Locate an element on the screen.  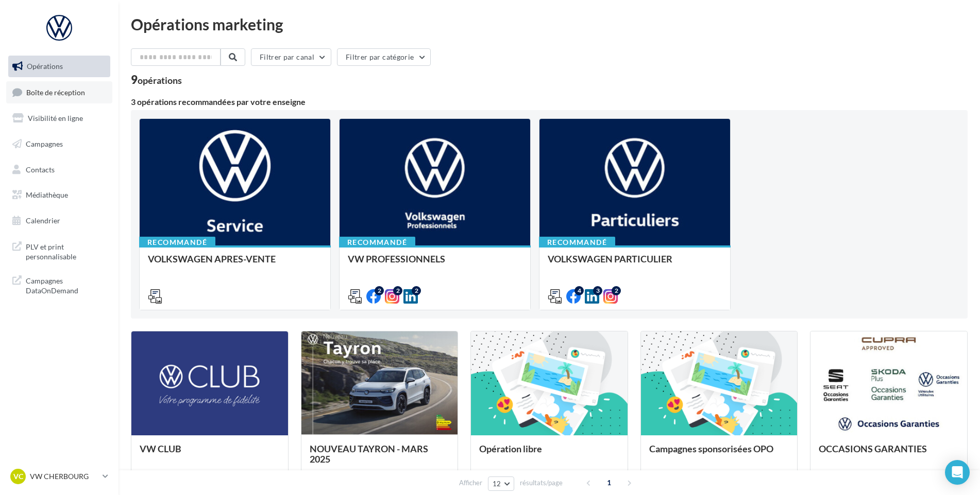
div: Open Intercom Messenger is located at coordinates (957, 472).